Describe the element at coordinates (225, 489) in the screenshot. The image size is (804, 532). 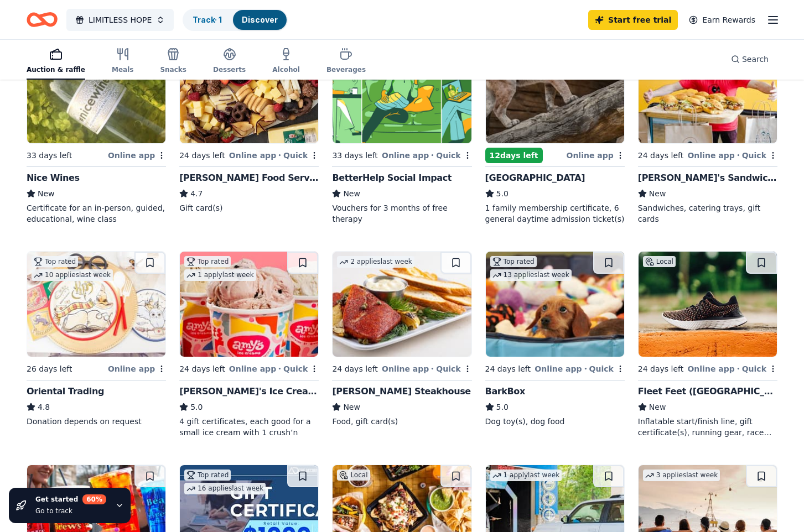
I see `div: 16 applies last week` at that location.